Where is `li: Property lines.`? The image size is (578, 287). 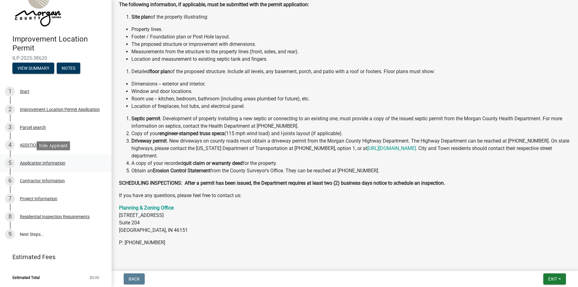 li: Property lines. is located at coordinates (351, 29).